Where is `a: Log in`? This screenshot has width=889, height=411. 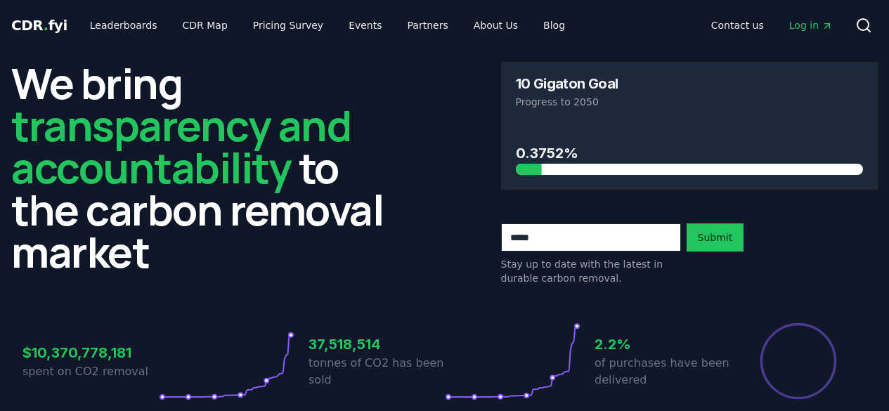 a: Log in is located at coordinates (811, 25).